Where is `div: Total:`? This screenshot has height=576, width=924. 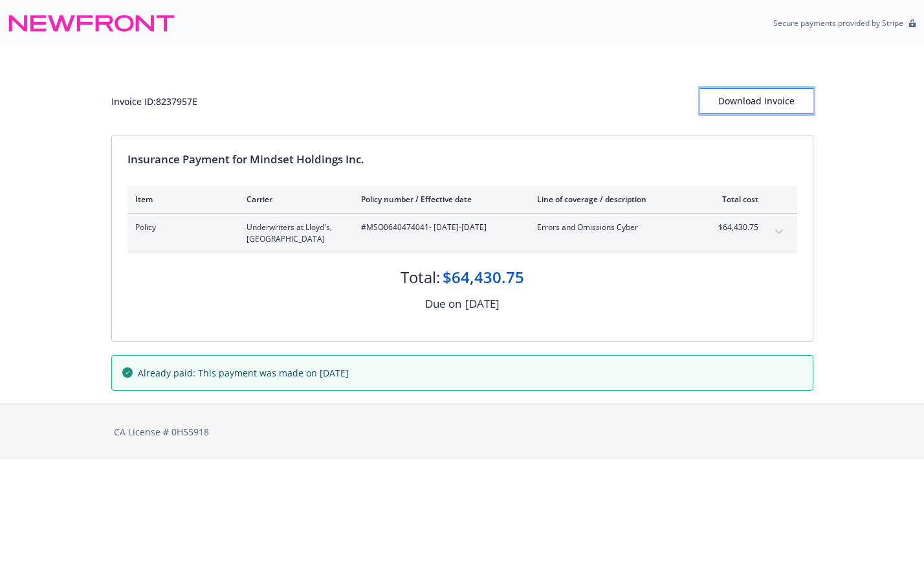
div: Total: is located at coordinates (420, 277).